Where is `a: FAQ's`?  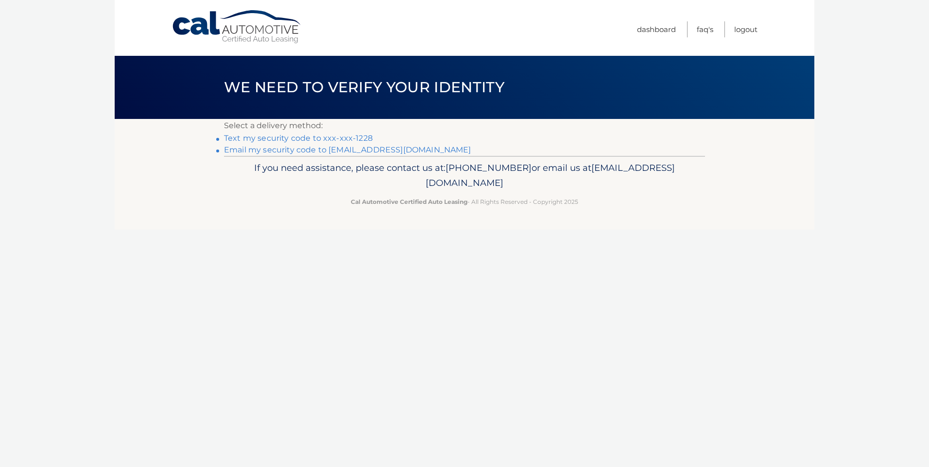 a: FAQ's is located at coordinates (705, 29).